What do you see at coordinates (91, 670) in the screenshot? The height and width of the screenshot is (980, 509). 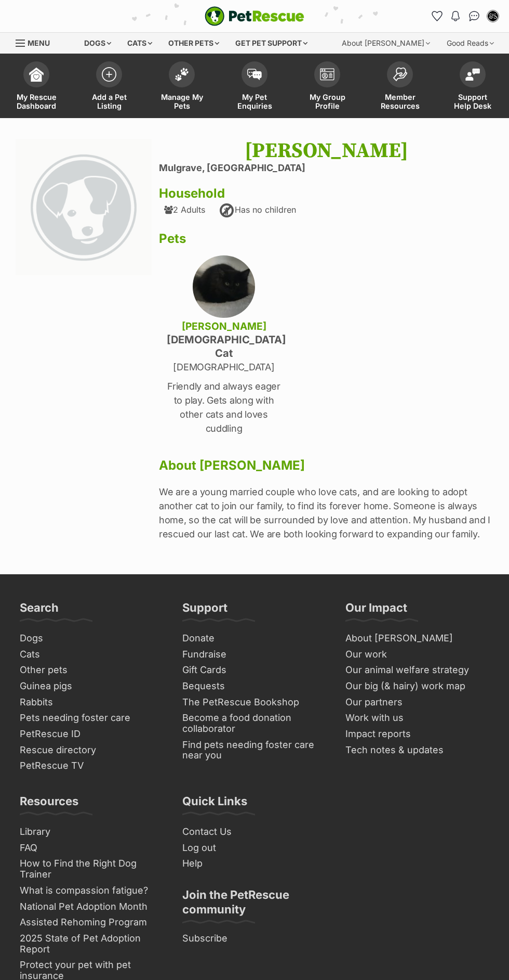 I see `a: Other pets` at bounding box center [91, 670].